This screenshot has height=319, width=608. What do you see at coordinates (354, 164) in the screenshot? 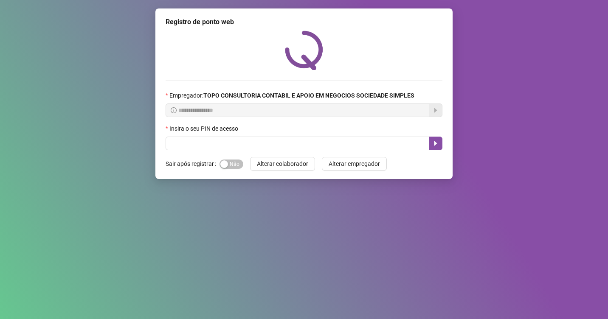
I see `button: Alterar empregador` at bounding box center [354, 164].